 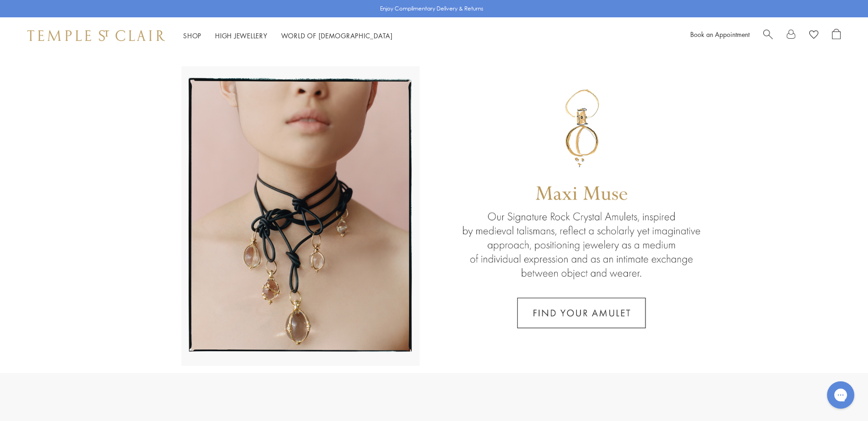 What do you see at coordinates (768, 35) in the screenshot?
I see `a: Search` at bounding box center [768, 35].